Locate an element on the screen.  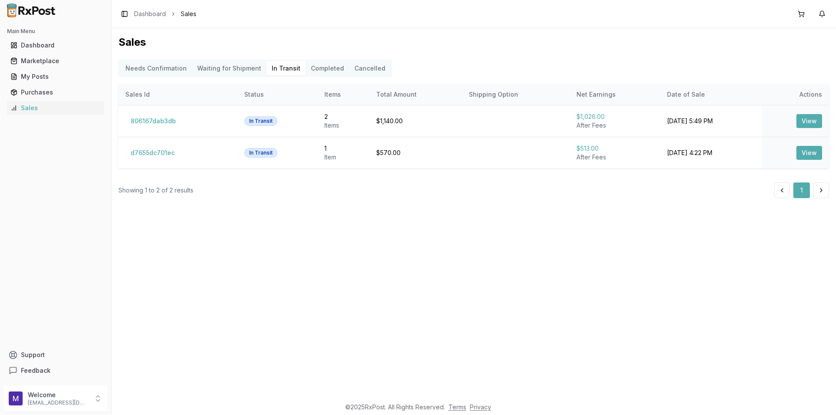
img: RxPost Logo is located at coordinates (31, 10).